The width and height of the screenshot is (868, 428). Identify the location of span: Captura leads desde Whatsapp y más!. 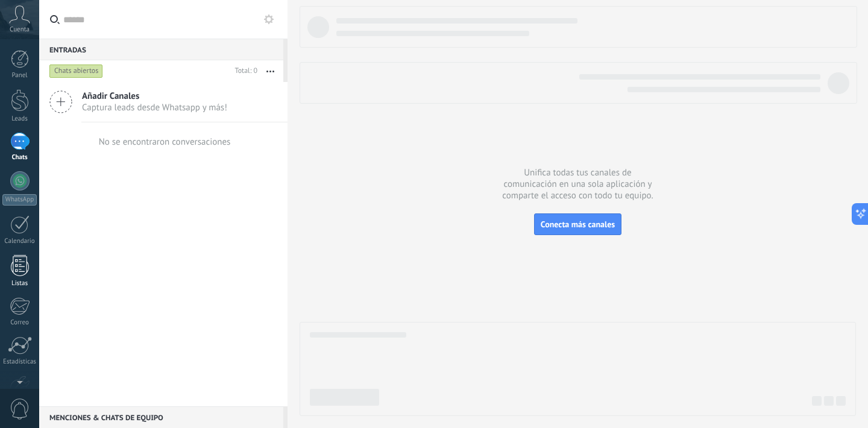
(154, 107).